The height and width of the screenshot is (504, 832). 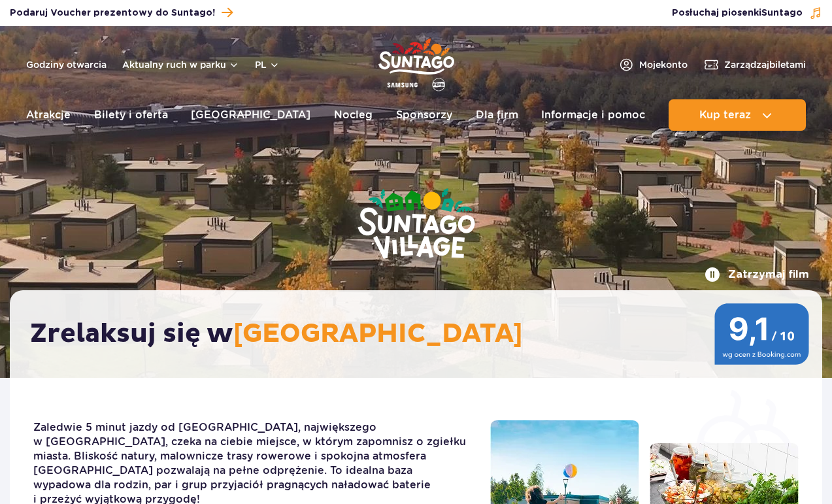 I want to click on img: Suntago Village, so click(x=416, y=225).